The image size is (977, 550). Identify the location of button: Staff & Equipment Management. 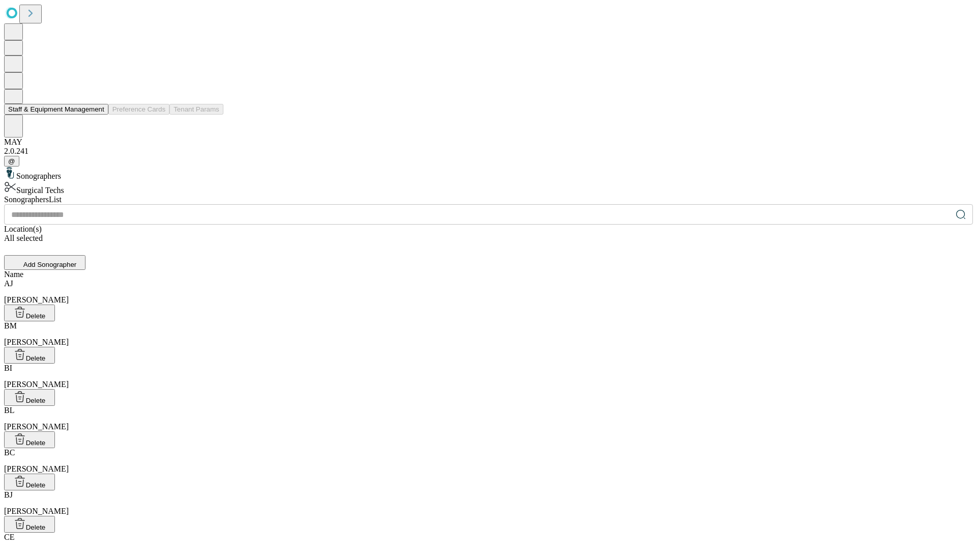
(56, 109).